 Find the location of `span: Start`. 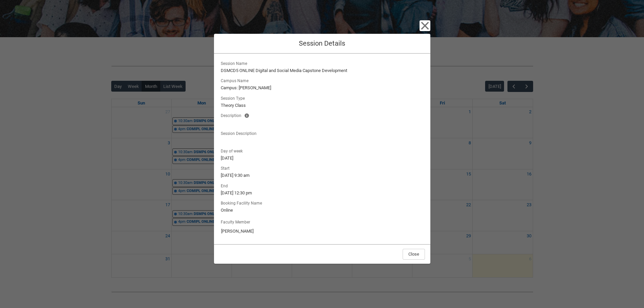

span: Start is located at coordinates (226, 168).